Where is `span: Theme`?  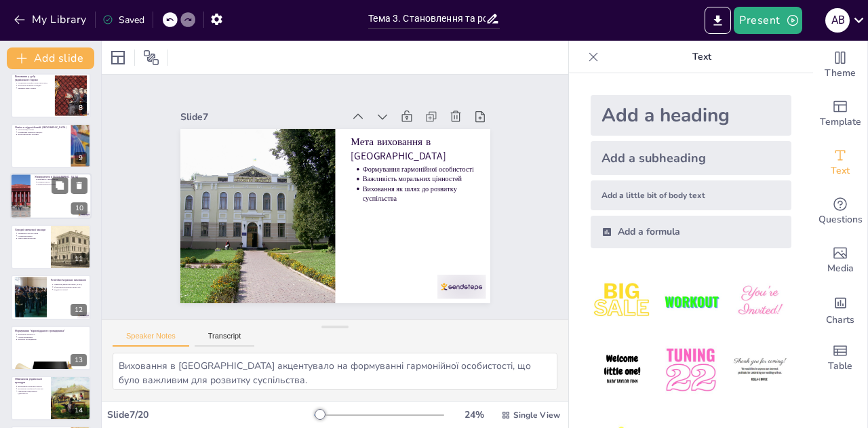 span: Theme is located at coordinates (840, 73).